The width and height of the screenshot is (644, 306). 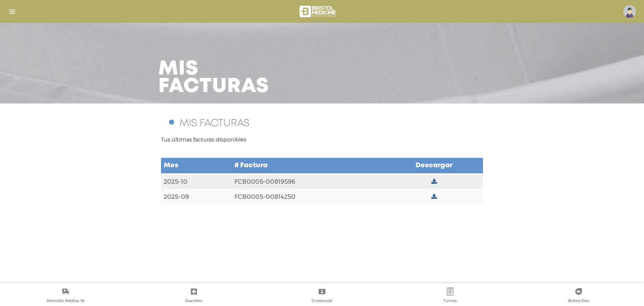 I want to click on span: Guardias, so click(x=194, y=301).